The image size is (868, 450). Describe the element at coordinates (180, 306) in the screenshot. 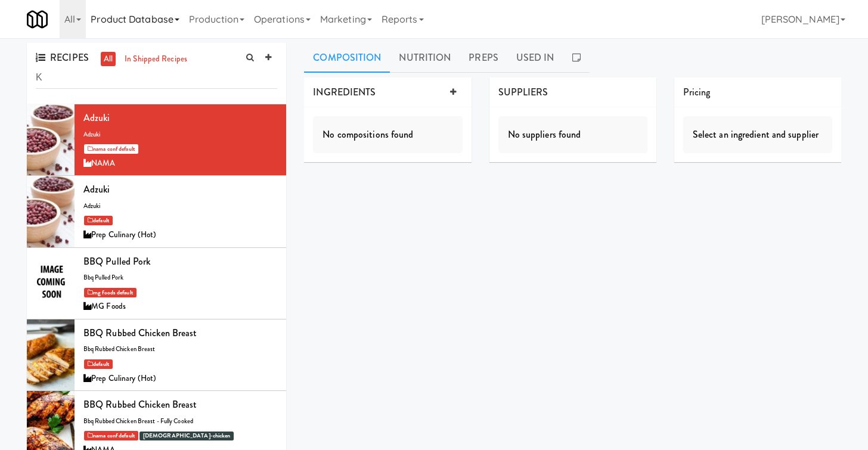

I see `div: MG Foods` at that location.